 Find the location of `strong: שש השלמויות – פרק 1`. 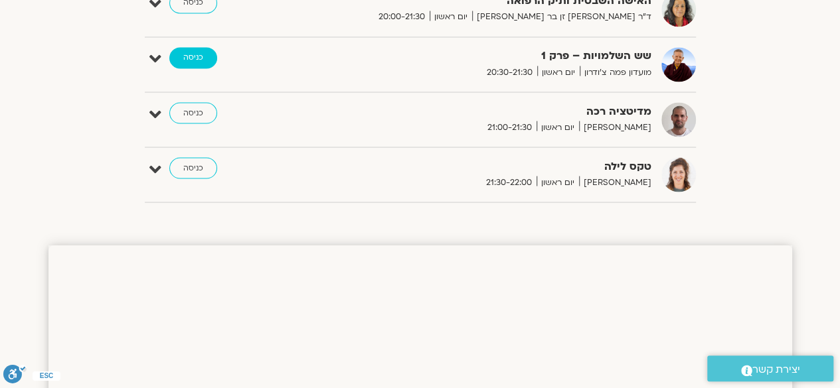

strong: שש השלמויות – פרק 1 is located at coordinates (489, 56).